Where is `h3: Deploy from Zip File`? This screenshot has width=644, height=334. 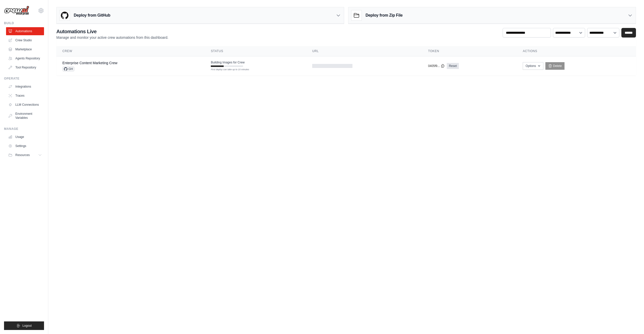 h3: Deploy from Zip File is located at coordinates (384, 15).